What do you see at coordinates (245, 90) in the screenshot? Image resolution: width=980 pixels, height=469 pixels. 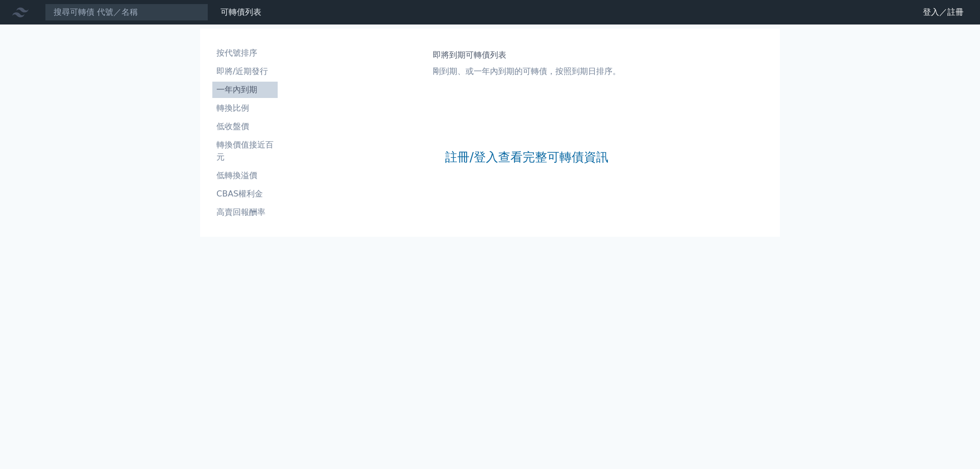 I see `a: 一年內到期` at bounding box center [245, 90].